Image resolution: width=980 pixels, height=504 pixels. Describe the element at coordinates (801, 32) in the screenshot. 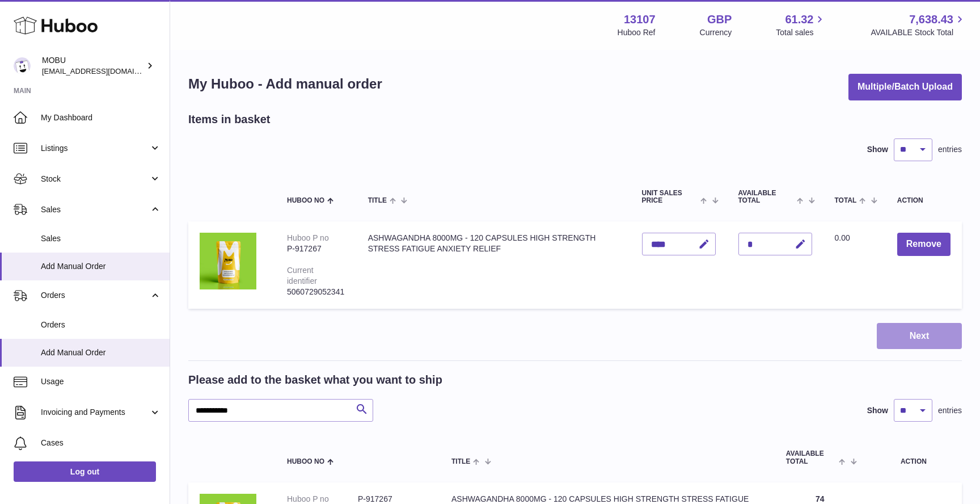

I see `span: Total sales` at that location.